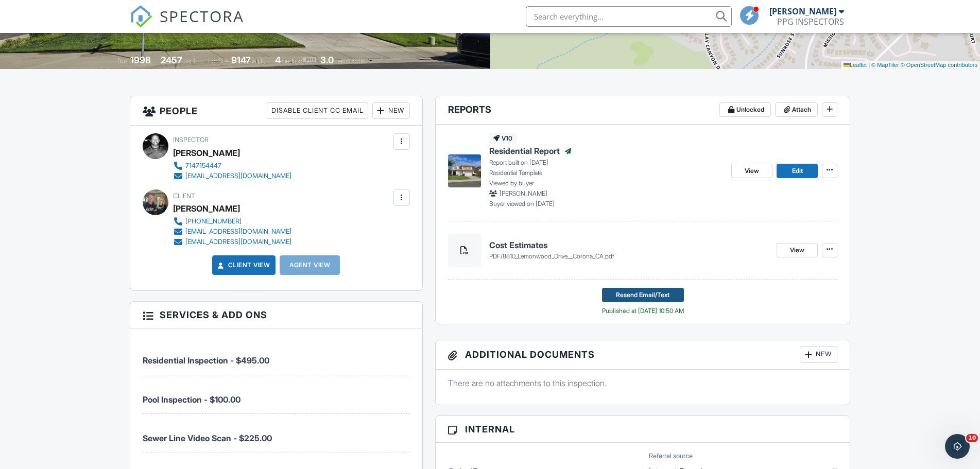 The image size is (980, 469). Describe the element at coordinates (141, 60) in the screenshot. I see `div: 1998` at that location.